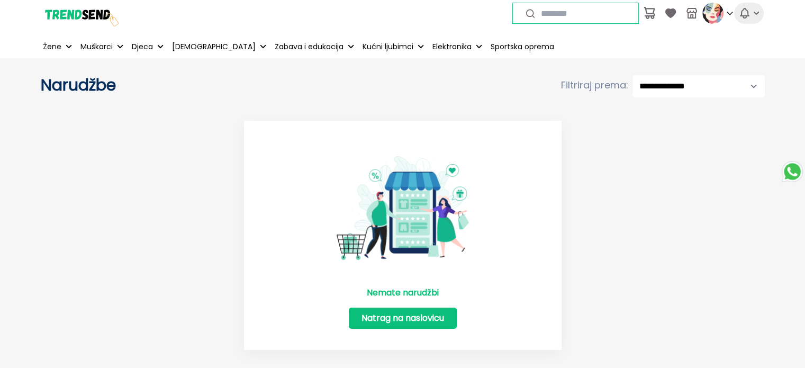 The width and height of the screenshot is (805, 368). Describe the element at coordinates (222, 85) in the screenshot. I see `h2: Narudžbe` at that location.